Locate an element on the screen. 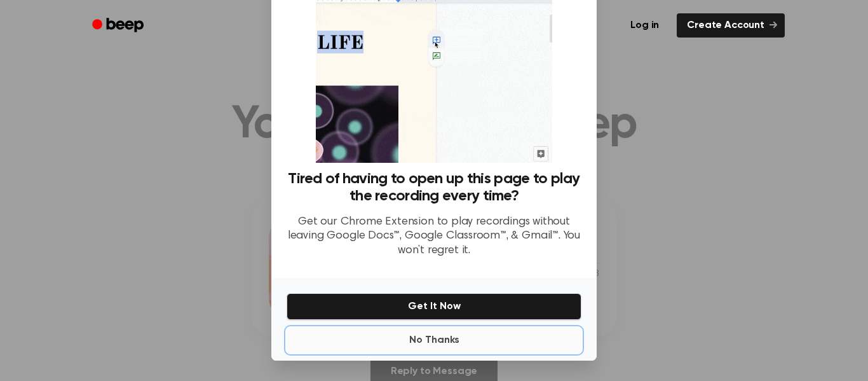 This screenshot has width=868, height=381. a: Log in is located at coordinates (645, 25).